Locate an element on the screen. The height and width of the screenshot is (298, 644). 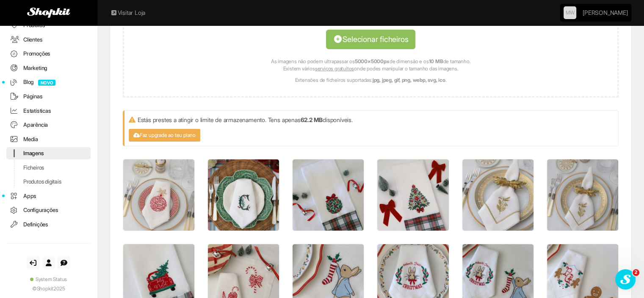
span: 2 is located at coordinates (636, 273).